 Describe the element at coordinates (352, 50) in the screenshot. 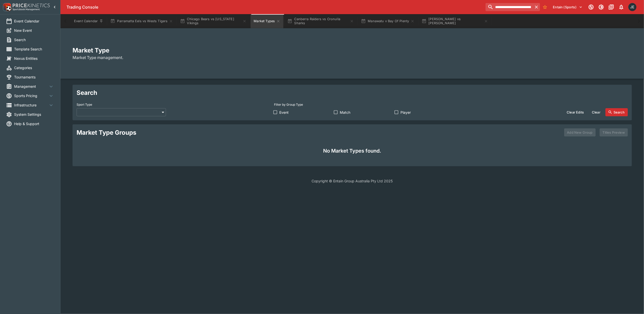

I see `h2: Market Type` at that location.